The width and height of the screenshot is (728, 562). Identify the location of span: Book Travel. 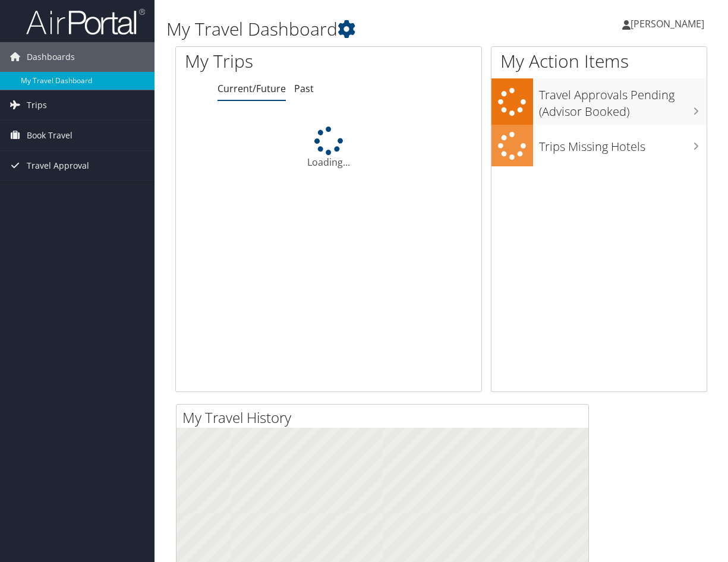
(50, 136).